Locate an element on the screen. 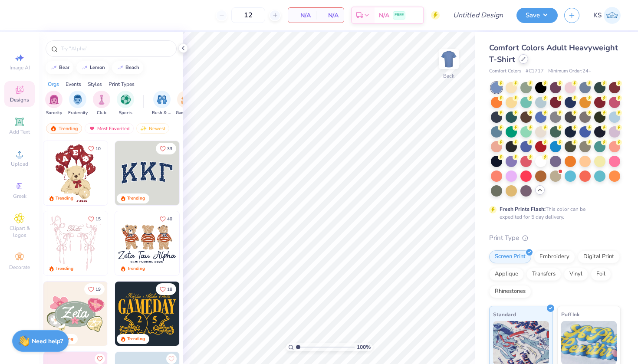 Image resolution: width=638 pixels, height=364 pixels. button: beach is located at coordinates (127, 67).